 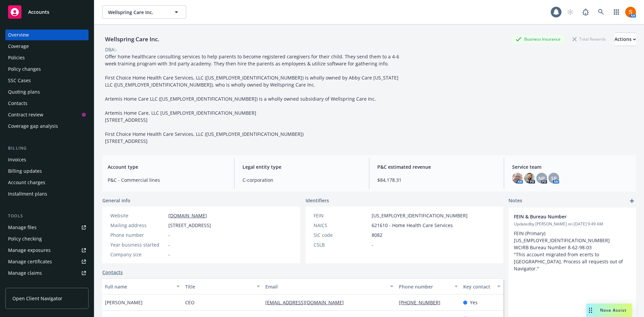 I want to click on a: Invoices, so click(x=47, y=160).